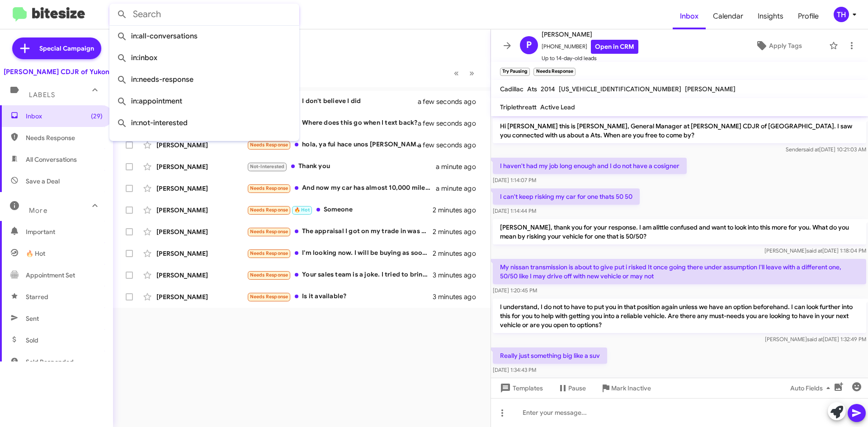 This screenshot has width=868, height=427. Describe the element at coordinates (778, 45) in the screenshot. I see `button: Apply Tags` at that location.